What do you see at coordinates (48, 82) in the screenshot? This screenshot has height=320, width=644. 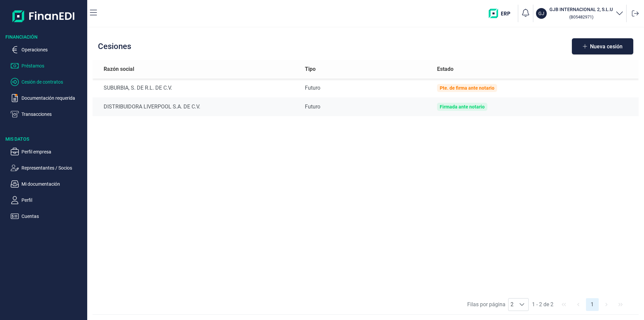 I see `button: Cesión de contratos` at bounding box center [48, 82].